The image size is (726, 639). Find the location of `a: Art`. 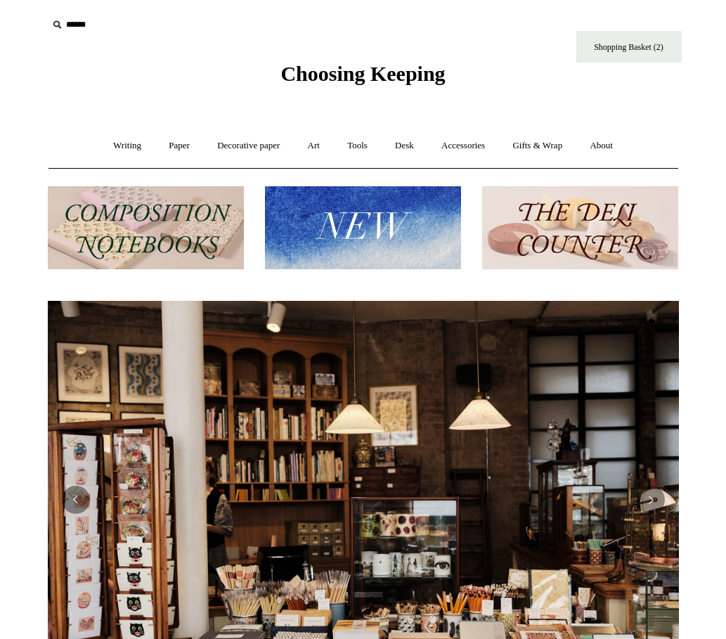

a: Art is located at coordinates (313, 146).